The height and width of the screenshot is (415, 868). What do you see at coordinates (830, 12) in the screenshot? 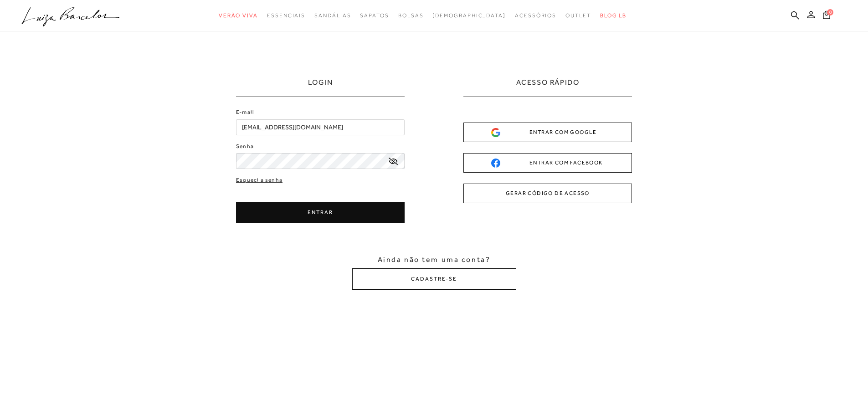
I see `span: 0` at bounding box center [830, 12].